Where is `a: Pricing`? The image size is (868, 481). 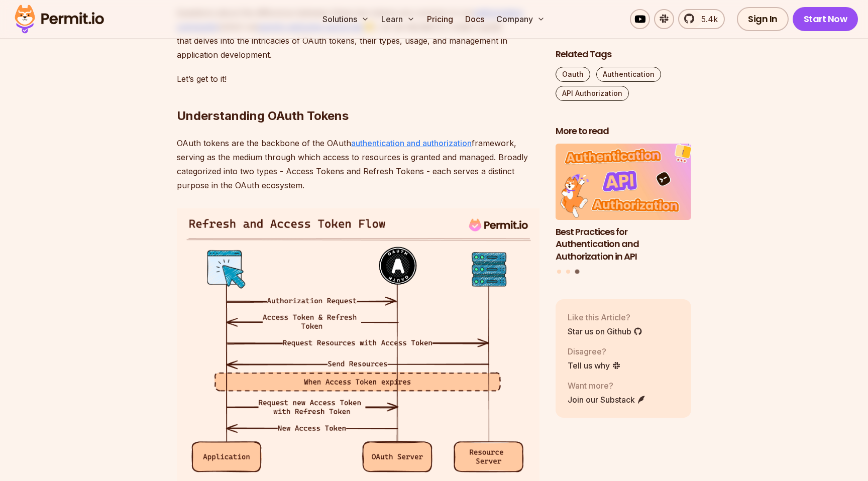
a: Pricing is located at coordinates (440, 19).